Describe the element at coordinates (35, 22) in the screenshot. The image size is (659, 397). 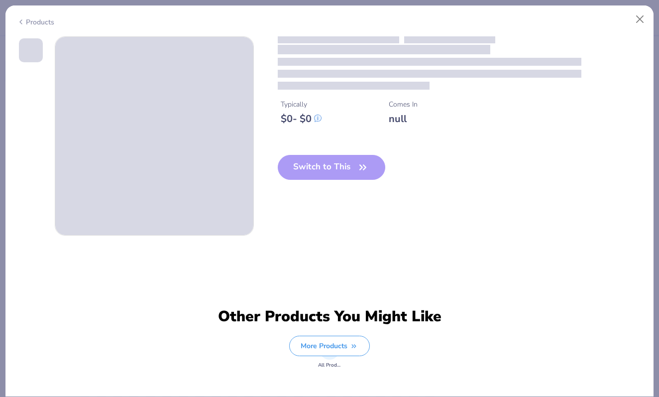
I see `div: Products` at that location.